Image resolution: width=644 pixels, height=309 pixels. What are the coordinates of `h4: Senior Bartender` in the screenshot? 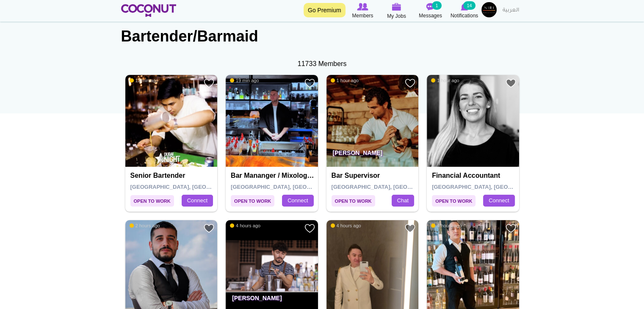 It's located at (173, 176).